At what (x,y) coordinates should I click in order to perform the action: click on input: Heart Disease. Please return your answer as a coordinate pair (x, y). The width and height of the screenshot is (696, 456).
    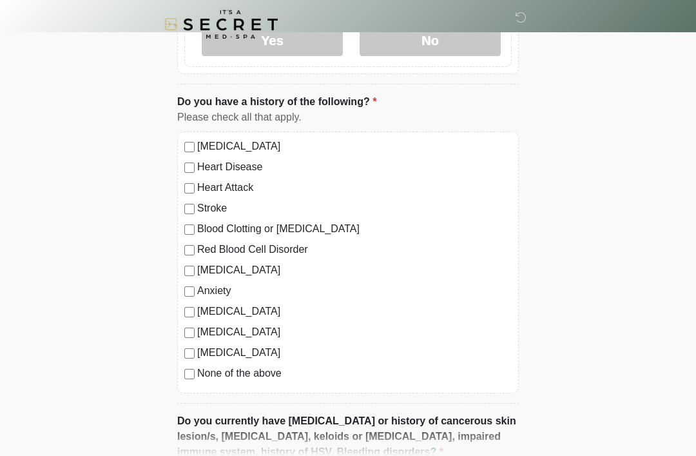
    Looking at the image, I should click on (190, 168).